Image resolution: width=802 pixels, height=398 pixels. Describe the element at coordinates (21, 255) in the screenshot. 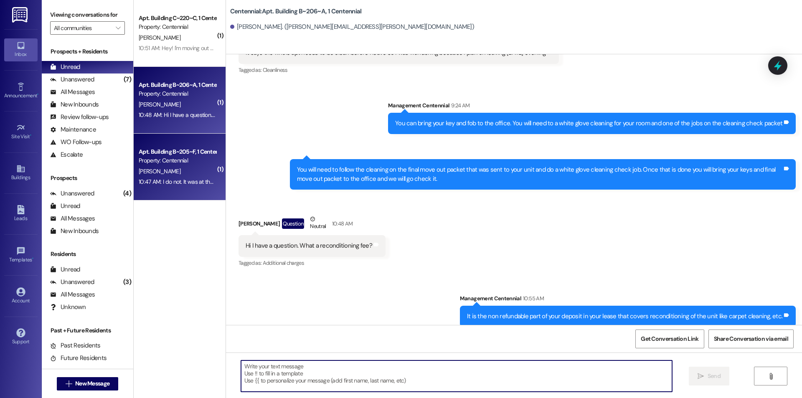

I see `a: Templates •` at that location.